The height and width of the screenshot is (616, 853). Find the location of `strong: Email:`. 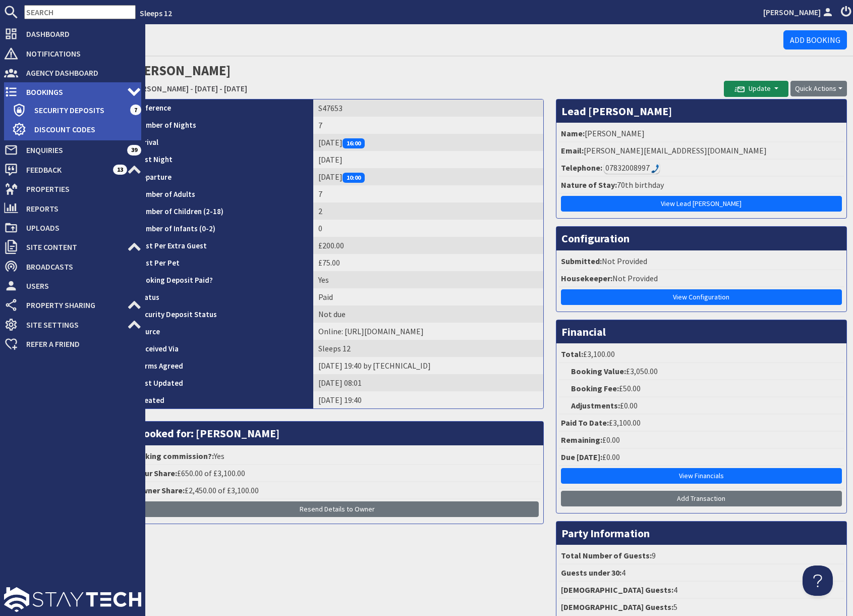

strong: Email: is located at coordinates (572, 150).